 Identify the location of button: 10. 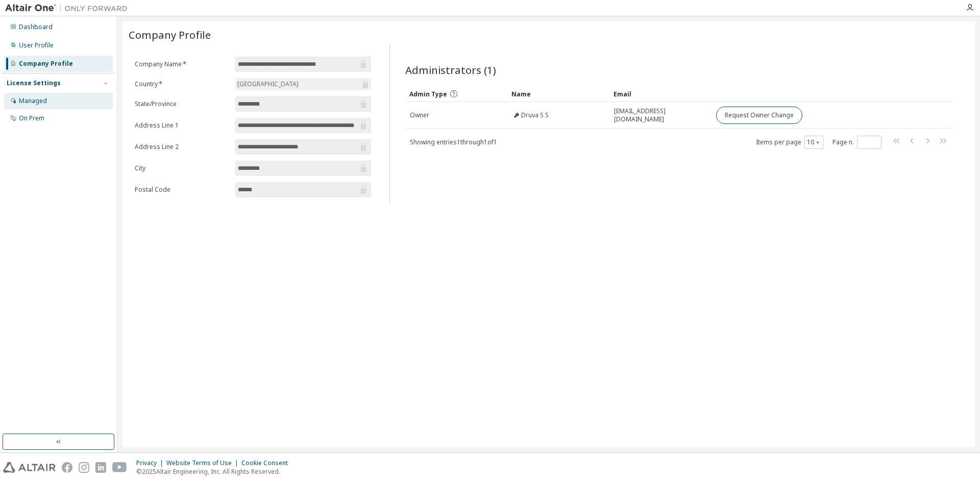
(813, 142).